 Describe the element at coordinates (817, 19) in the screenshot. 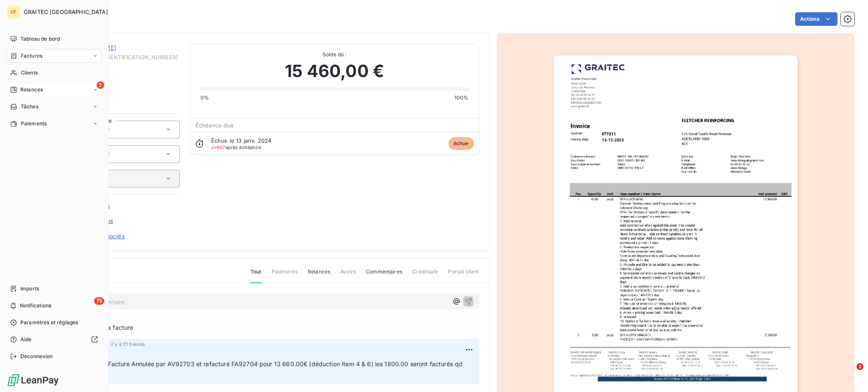

I see `button: Actions` at that location.